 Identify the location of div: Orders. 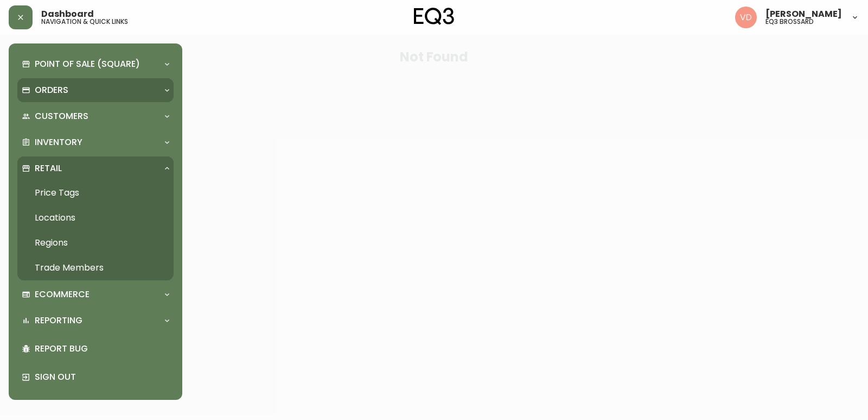
(95, 90).